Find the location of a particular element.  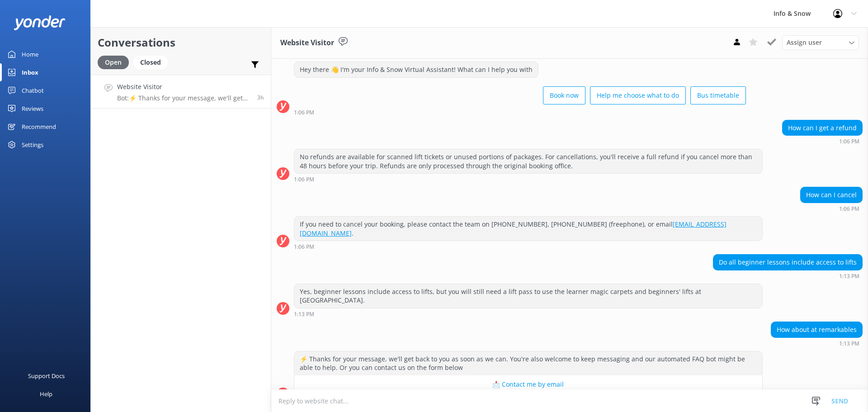

div: ⚡ Thanks for your message, we'll get back to you as soon as we can. You're also welcome to keep m... is located at coordinates (528, 363).